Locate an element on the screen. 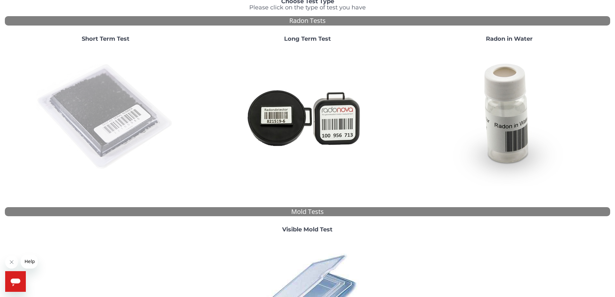 This screenshot has height=297, width=615. div: Radon Tests is located at coordinates (308, 21).